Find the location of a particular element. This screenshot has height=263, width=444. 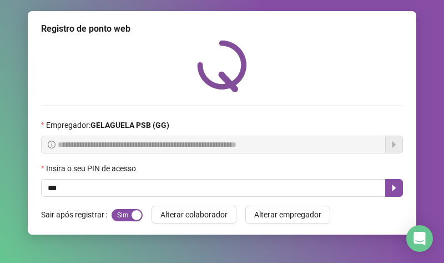

div: Registro de ponto web is located at coordinates (222, 29).